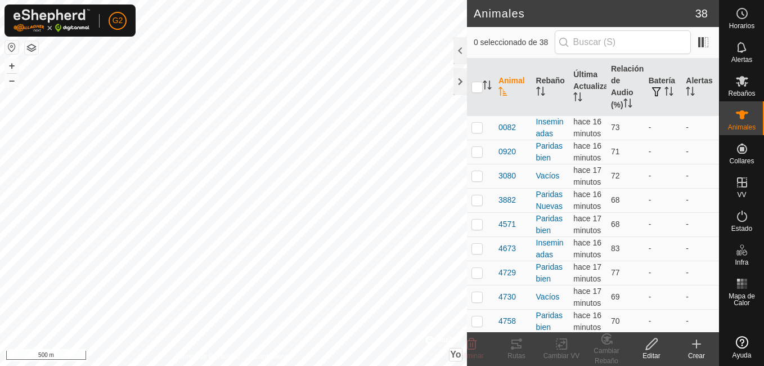 The width and height of the screenshot is (764, 366). I want to click on span: 3882, so click(507, 200).